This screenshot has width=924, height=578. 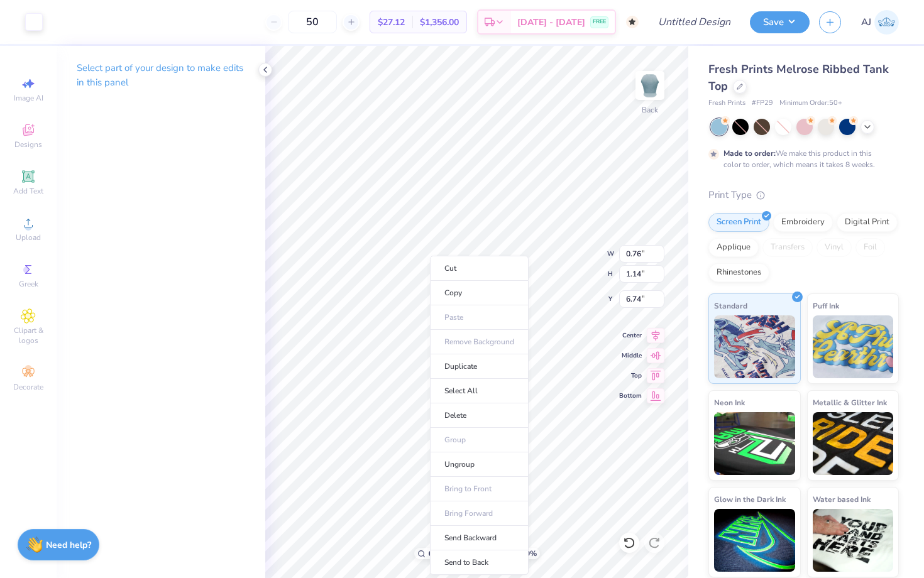 I want to click on span: Fresh Prints Melrose Ribbed Tank Top, so click(x=798, y=77).